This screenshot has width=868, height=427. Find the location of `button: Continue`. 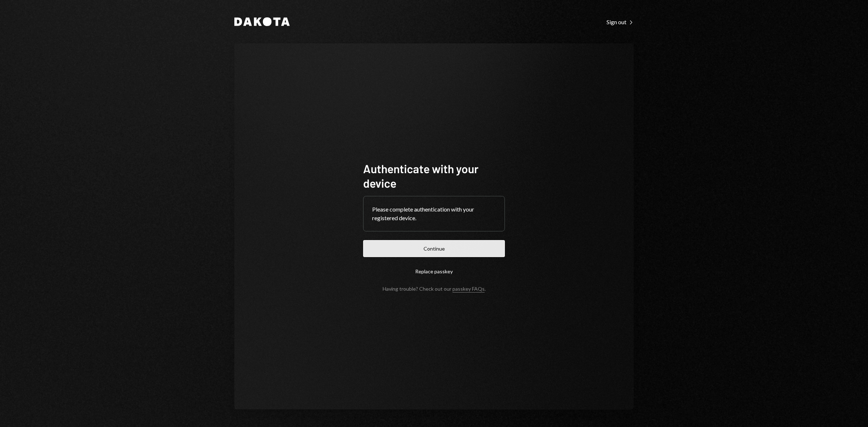

button: Continue is located at coordinates (434, 248).